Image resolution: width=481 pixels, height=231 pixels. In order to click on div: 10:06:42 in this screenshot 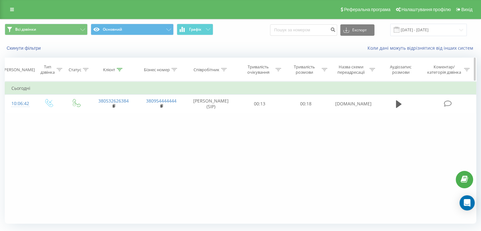, I will do `click(20, 104)`.